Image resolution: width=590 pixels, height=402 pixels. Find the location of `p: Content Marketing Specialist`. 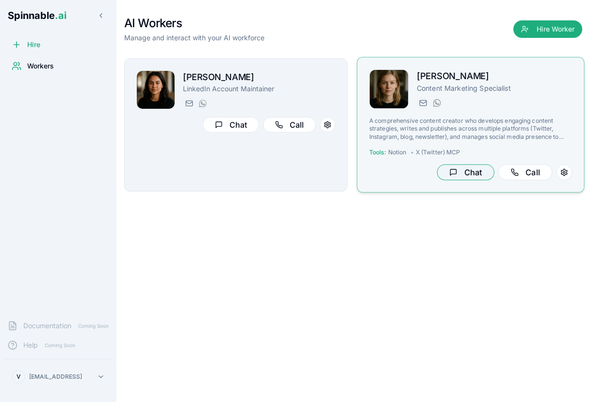

p: Content Marketing Specialist is located at coordinates (495, 88).